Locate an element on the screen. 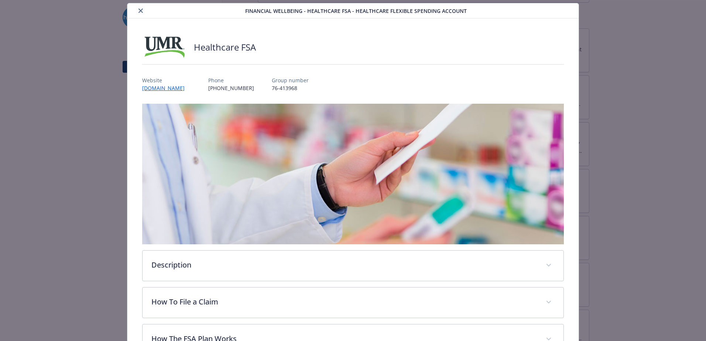 The height and width of the screenshot is (341, 706). h2: Healthcare FSA is located at coordinates (225, 47).